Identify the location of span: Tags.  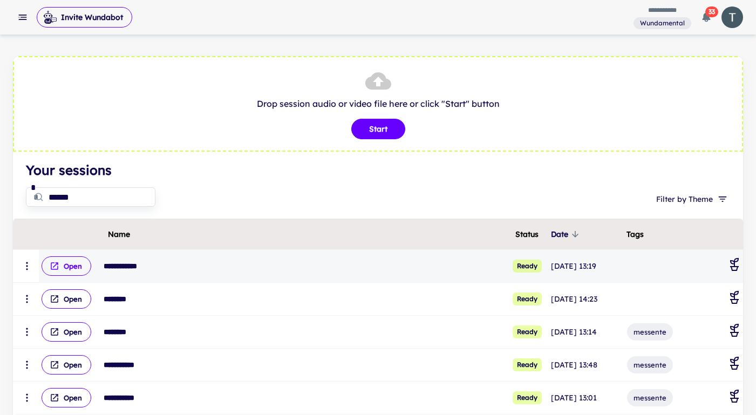
(635, 234).